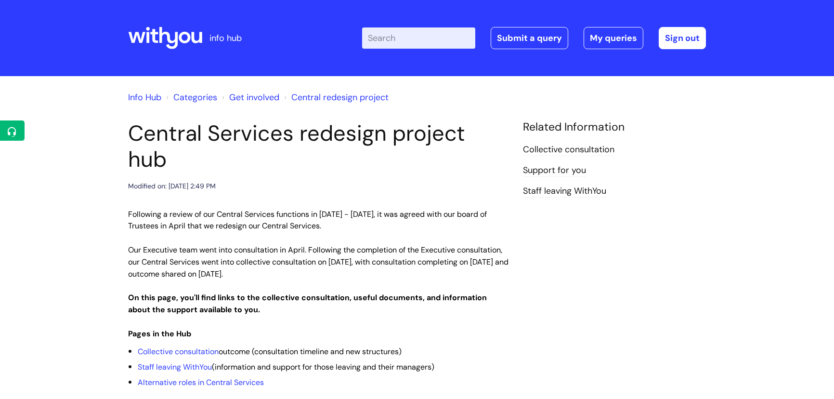  What do you see at coordinates (195, 97) in the screenshot?
I see `a: Categories` at bounding box center [195, 97].